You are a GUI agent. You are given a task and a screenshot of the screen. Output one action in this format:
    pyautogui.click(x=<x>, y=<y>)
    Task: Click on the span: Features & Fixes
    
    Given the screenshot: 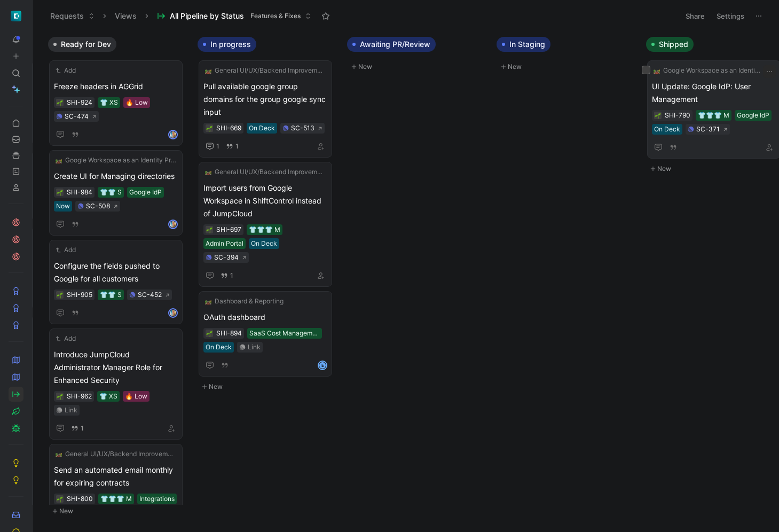 What is the action you would take?
    pyautogui.click(x=276, y=16)
    